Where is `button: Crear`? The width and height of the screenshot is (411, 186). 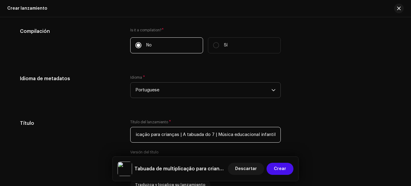 button: Crear is located at coordinates (280, 169).